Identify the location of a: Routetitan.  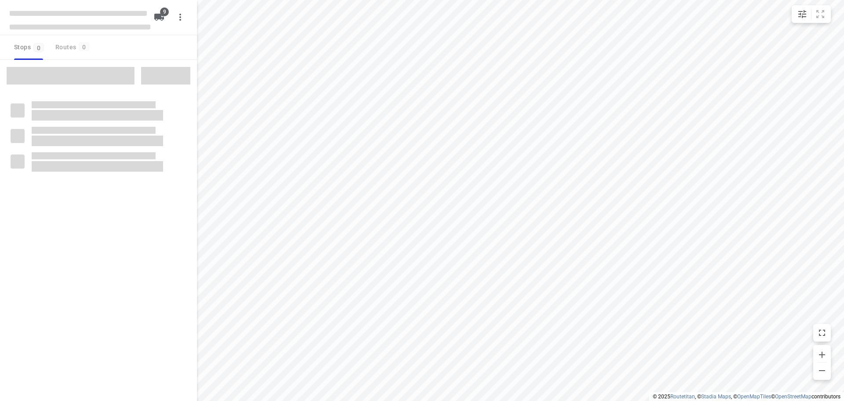
(683, 396).